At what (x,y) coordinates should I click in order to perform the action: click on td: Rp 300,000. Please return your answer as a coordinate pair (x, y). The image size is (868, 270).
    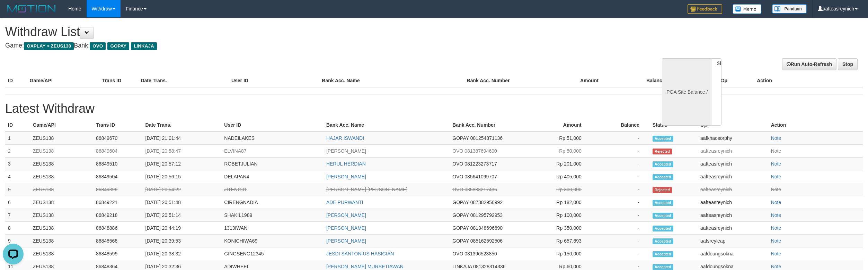
    Looking at the image, I should click on (558, 190).